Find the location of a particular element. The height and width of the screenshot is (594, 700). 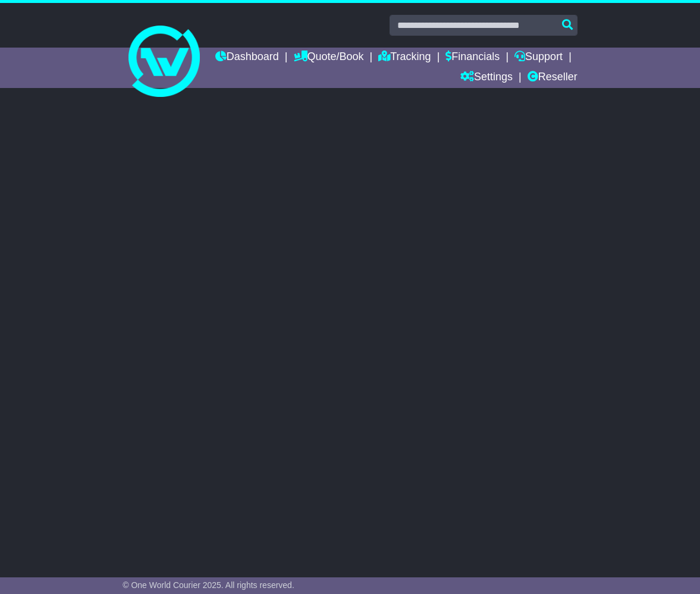

a: Reseller is located at coordinates (552, 78).